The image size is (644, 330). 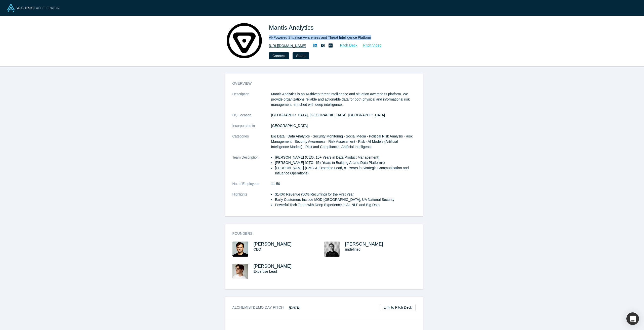 I want to click on dt: Highlights, so click(x=252, y=202).